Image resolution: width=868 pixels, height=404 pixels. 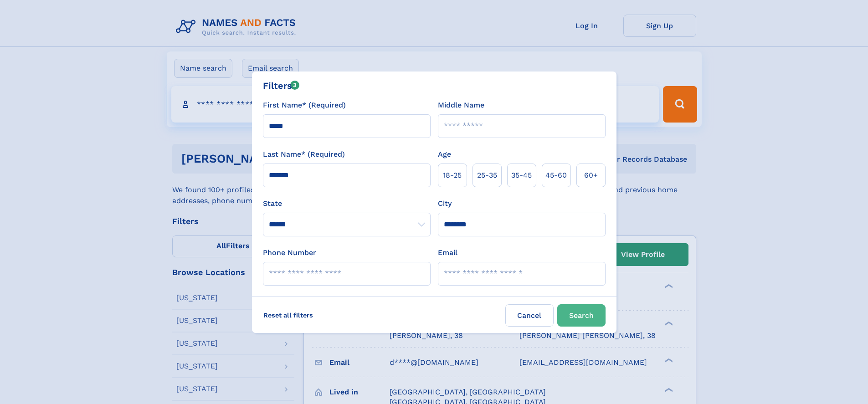 What do you see at coordinates (581, 315) in the screenshot?
I see `button: Search` at bounding box center [581, 315].